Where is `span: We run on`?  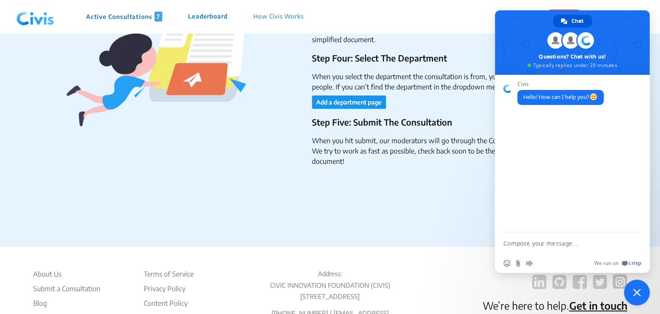 span: We run on is located at coordinates (606, 263).